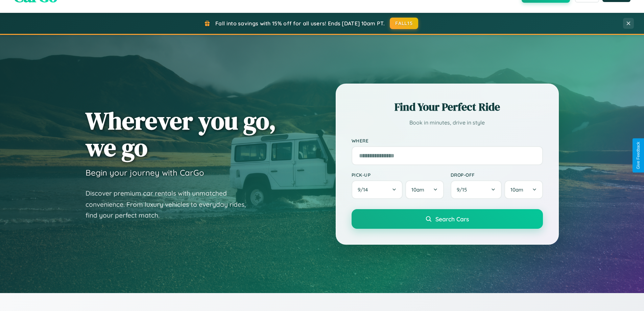 The height and width of the screenshot is (311, 644). What do you see at coordinates (463, 189) in the screenshot?
I see `span: 9 / 15` at bounding box center [463, 189].